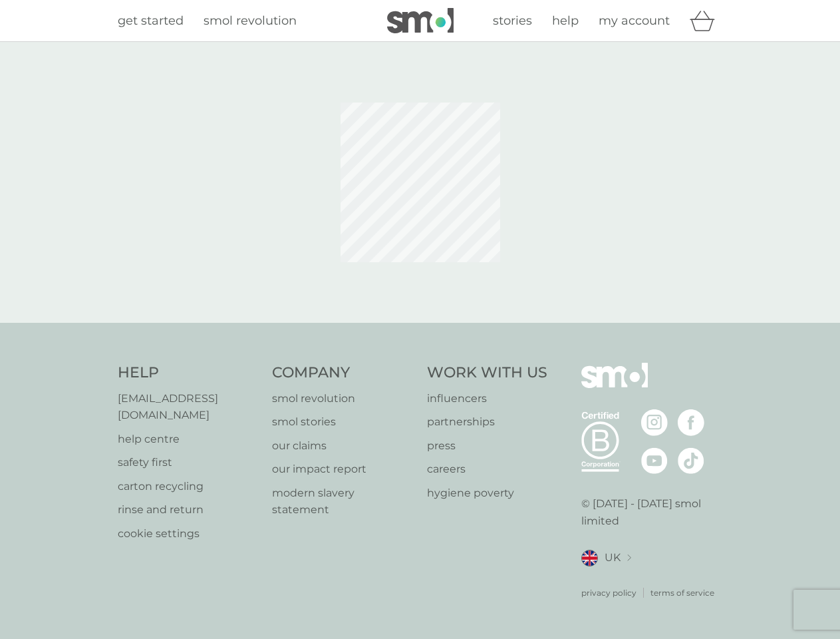 The image size is (840, 639). I want to click on p: careers, so click(487, 470).